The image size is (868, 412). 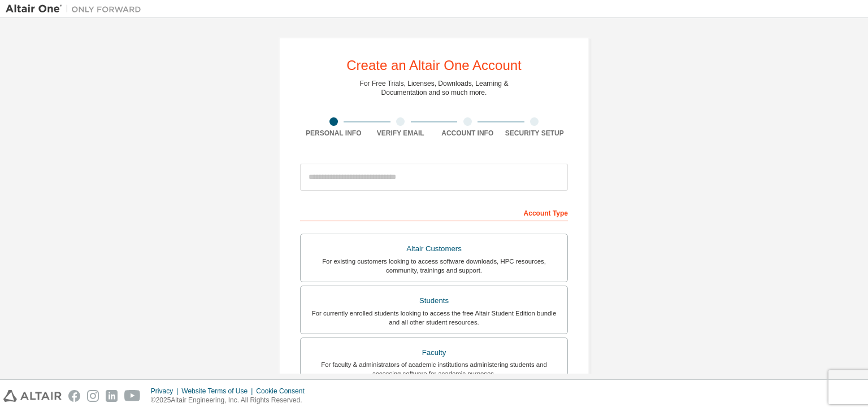 I want to click on div: Account Type, so click(x=434, y=212).